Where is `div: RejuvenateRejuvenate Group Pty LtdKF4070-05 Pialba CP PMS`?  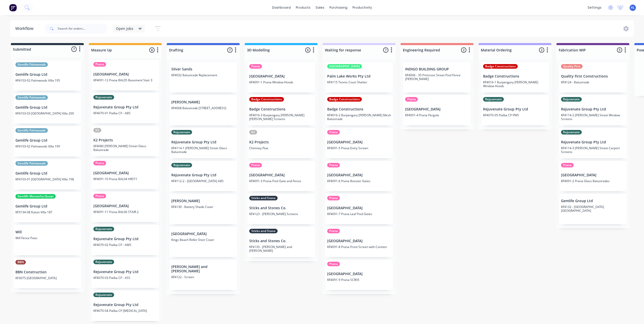
div: RejuvenateRejuvenate Group Pty LtdKF4070-05 Pialba CP PMS is located at coordinates (515, 110).